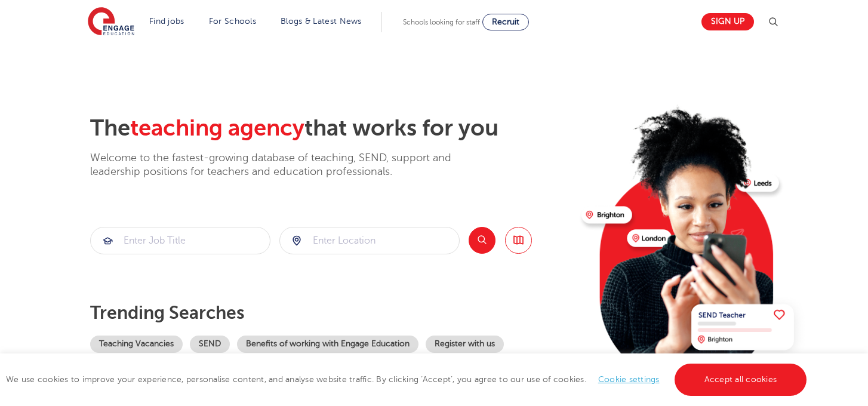  Describe the element at coordinates (287, 165) in the screenshot. I see `p: Welcome to the fastest-growing database of teaching, SEND, support and leadership positions for t...` at that location.